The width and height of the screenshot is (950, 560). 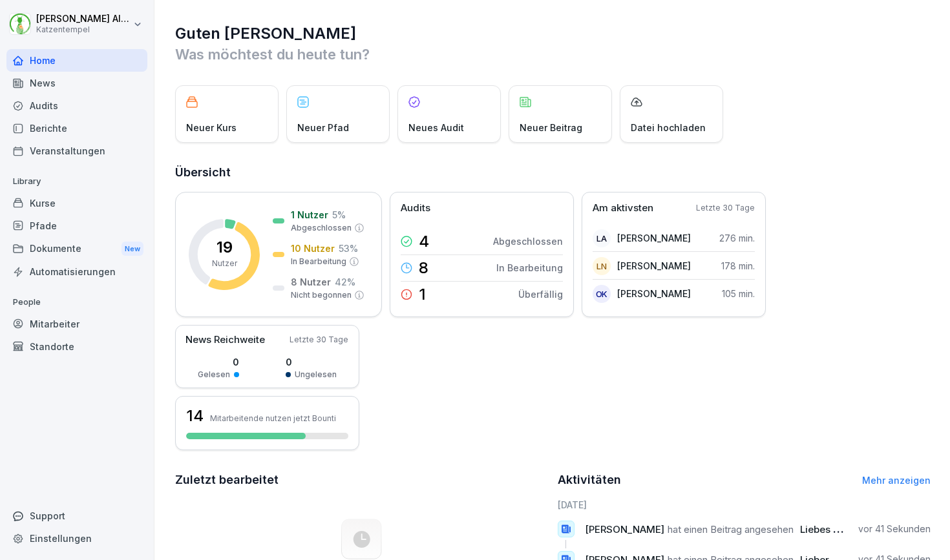 I want to click on div: Mitarbeiter, so click(x=77, y=324).